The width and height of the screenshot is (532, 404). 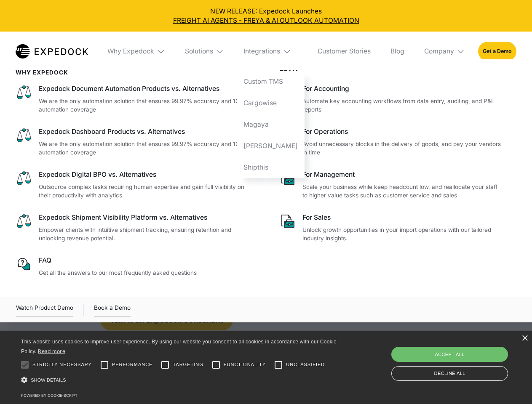 What do you see at coordinates (403, 175) in the screenshot?
I see `div: For Management` at bounding box center [403, 175].